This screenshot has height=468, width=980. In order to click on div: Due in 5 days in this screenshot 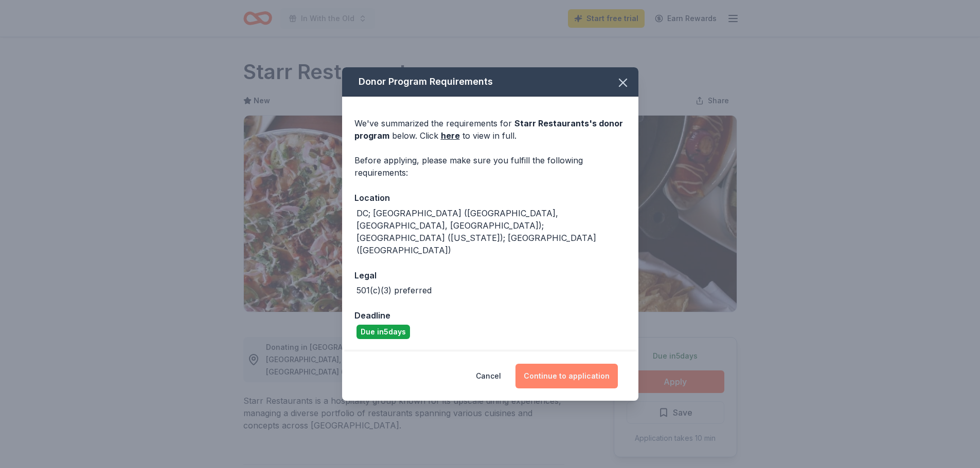, I will do `click(383, 332)`.